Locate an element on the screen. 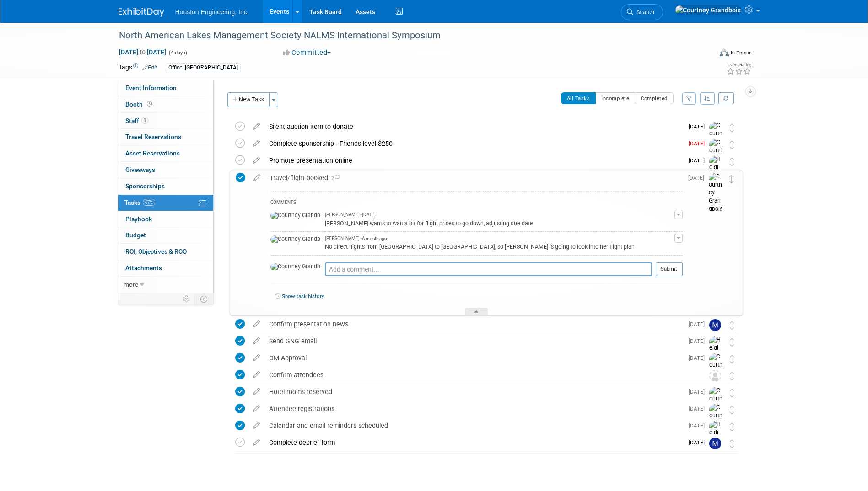  a: Search is located at coordinates (642, 12).